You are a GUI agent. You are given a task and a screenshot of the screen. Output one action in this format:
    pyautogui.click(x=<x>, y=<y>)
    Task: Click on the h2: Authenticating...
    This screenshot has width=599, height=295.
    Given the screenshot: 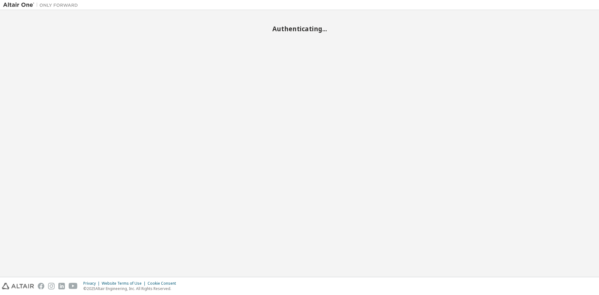 What is the action you would take?
    pyautogui.click(x=300, y=29)
    